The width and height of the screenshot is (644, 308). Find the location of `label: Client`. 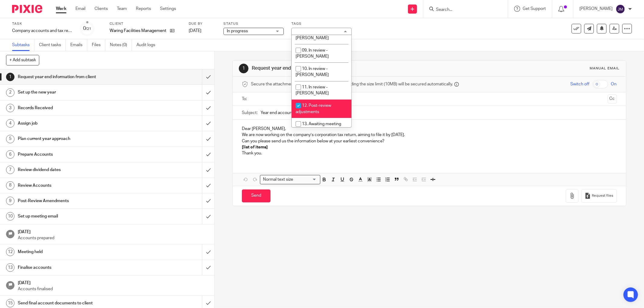

label: Client is located at coordinates (145, 24).